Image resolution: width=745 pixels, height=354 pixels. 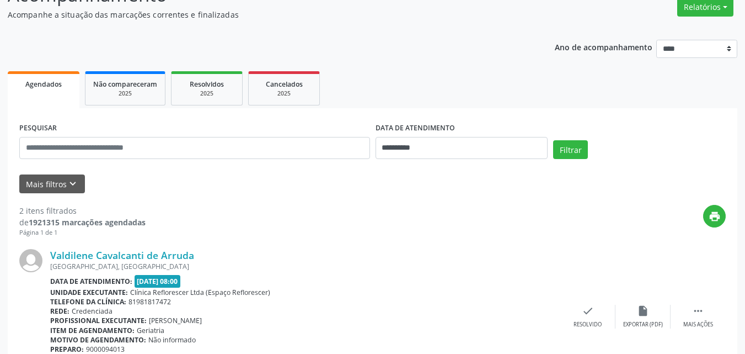 What do you see at coordinates (91, 281) in the screenshot?
I see `b: Data de atendimento:` at bounding box center [91, 281].